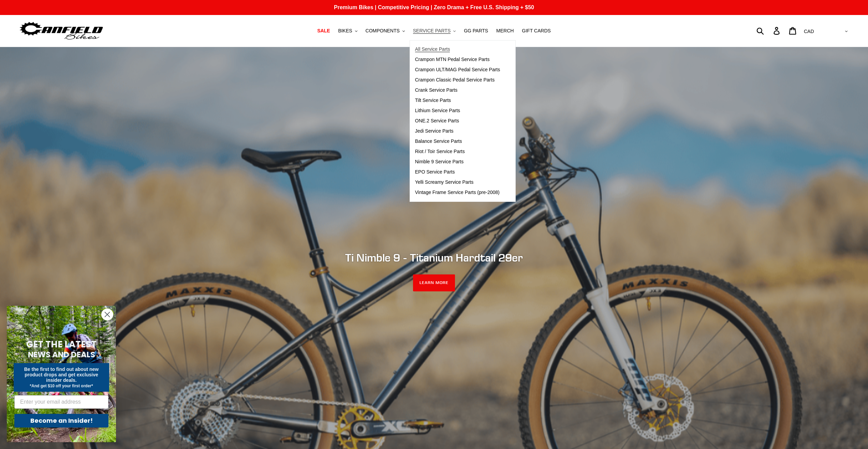 The height and width of the screenshot is (449, 868). I want to click on span: Yelli Screamy Service Parts, so click(444, 182).